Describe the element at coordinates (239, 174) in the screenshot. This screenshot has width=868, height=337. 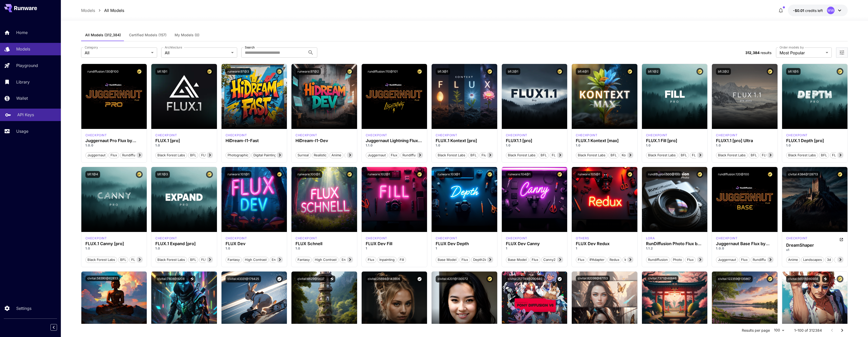
I see `button: runware:101@1` at that location.